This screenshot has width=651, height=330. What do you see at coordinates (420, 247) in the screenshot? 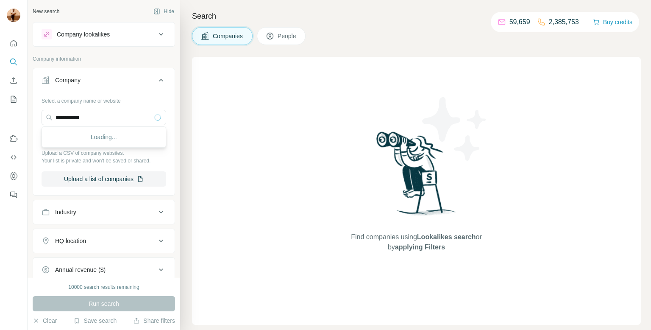
I see `span: applying Filters` at bounding box center [420, 247].